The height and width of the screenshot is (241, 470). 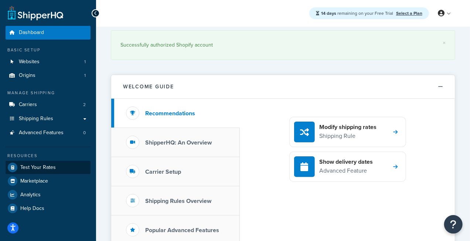 What do you see at coordinates (48, 167) in the screenshot?
I see `a: Test Your Rates` at bounding box center [48, 167].